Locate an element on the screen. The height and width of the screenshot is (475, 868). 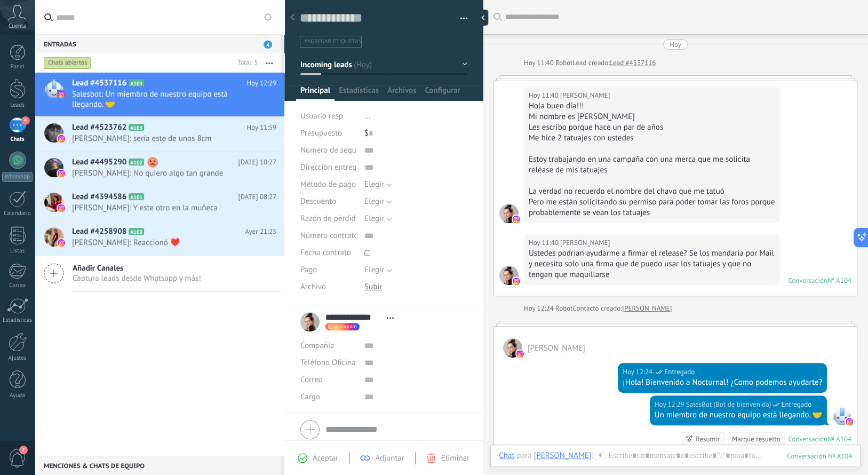
div: Lead creado: is located at coordinates (591, 63).